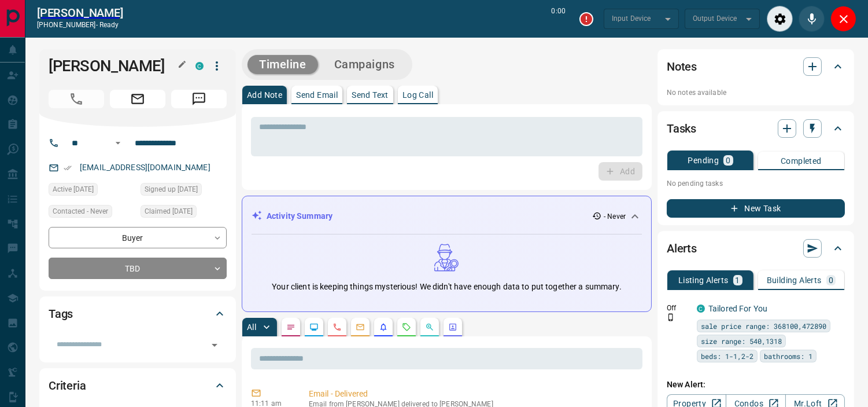  What do you see at coordinates (418, 95) in the screenshot?
I see `p: Log Call` at bounding box center [418, 95].